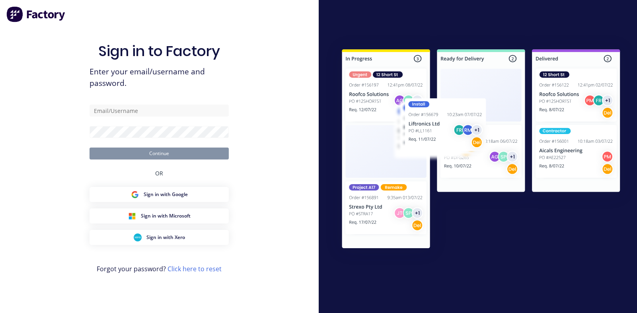 The image size is (637, 313). I want to click on span: Sign in with Google, so click(166, 195).